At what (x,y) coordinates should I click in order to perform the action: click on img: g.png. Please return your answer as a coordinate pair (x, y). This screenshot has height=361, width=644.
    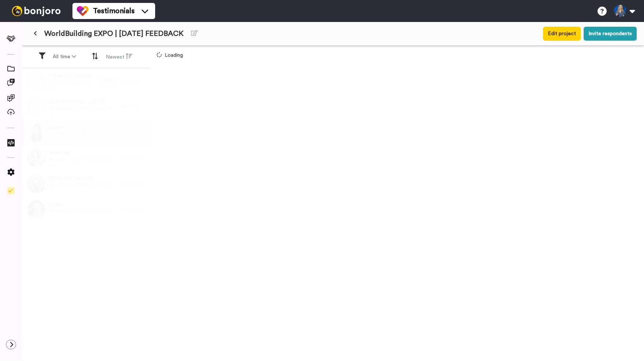
    Looking at the image, I should click on (36, 81).